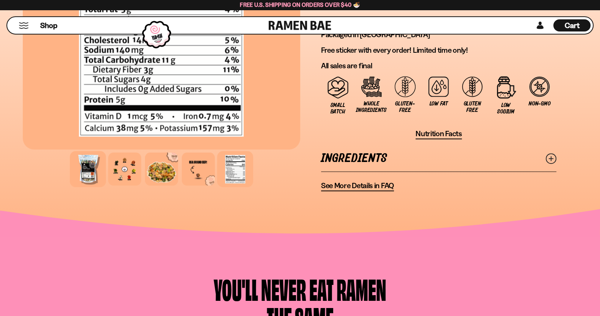 Image resolution: width=600 pixels, height=316 pixels. Describe the element at coordinates (321, 289) in the screenshot. I see `div: Eat` at that location.